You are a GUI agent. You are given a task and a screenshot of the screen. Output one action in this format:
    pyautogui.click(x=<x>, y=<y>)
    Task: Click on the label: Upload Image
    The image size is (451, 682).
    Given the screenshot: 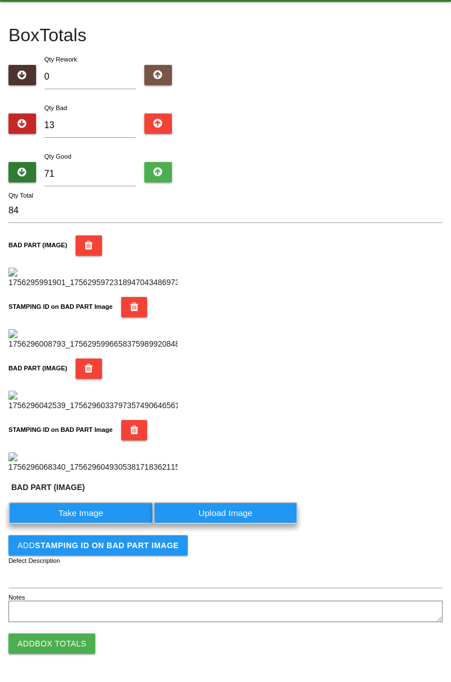 What is the action you would take?
    pyautogui.click(x=226, y=512)
    